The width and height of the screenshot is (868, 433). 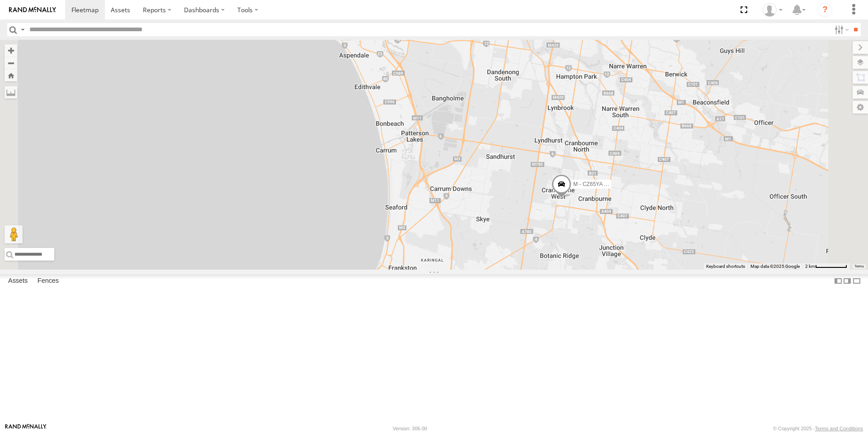 I want to click on label: Search Query, so click(x=23, y=29).